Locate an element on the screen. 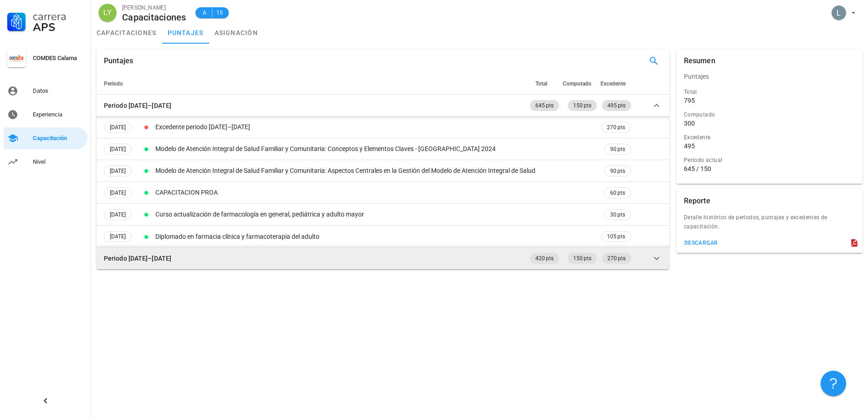  td: Diplomado en farmacia clínica y farmacoterapia del adulto is located at coordinates (377, 237).